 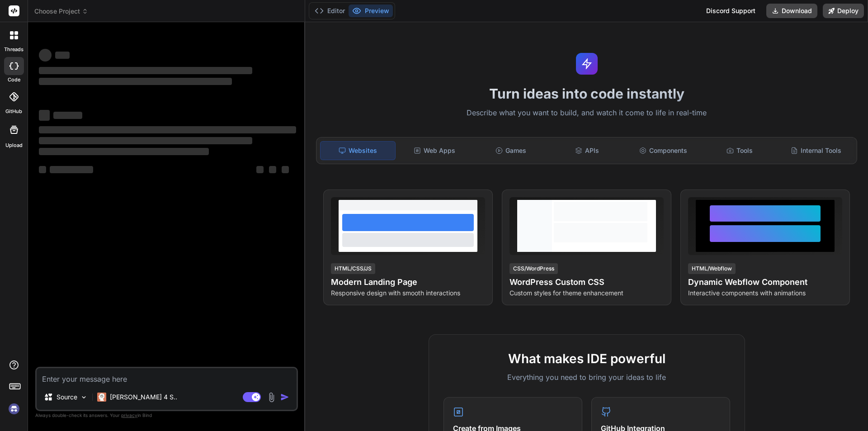 I want to click on p: Describe what you want to build, and watch it come to life in real-time, so click(x=587, y=113).